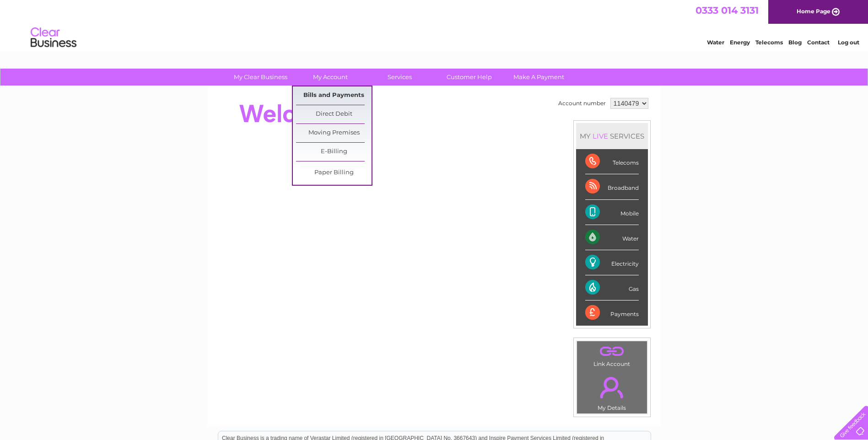  What do you see at coordinates (794, 42) in the screenshot?
I see `a: Blog` at bounding box center [794, 42].